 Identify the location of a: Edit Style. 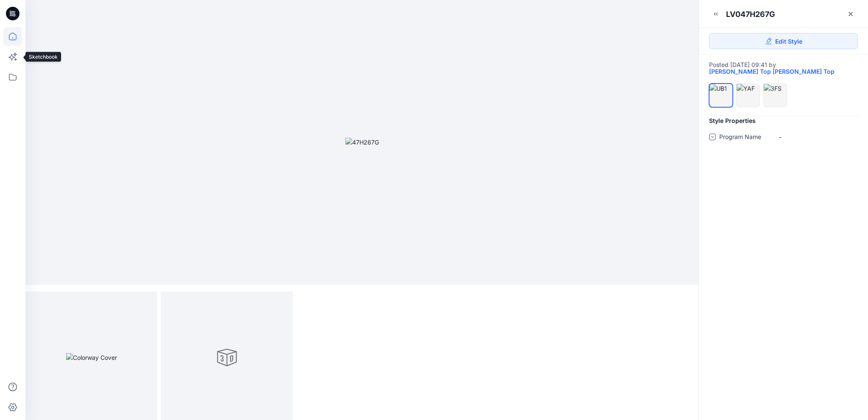
(783, 41).